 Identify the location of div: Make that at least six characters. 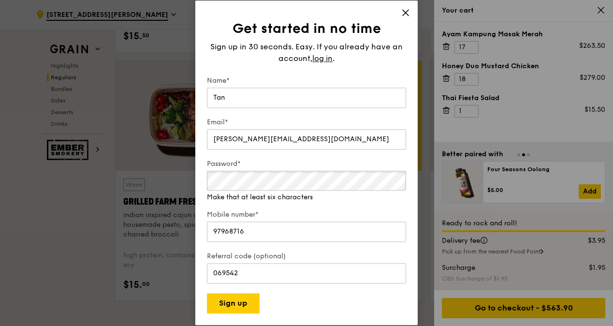
(307, 198).